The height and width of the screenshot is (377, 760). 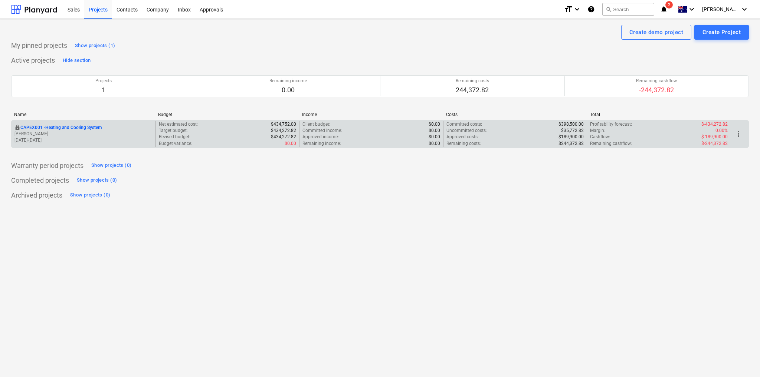 I want to click on div: This project is confidential, so click(x=17, y=128).